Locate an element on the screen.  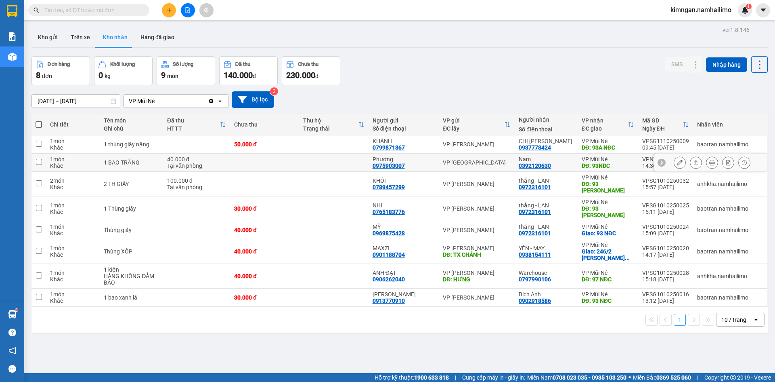
div: Giao hàng is located at coordinates (696, 162).